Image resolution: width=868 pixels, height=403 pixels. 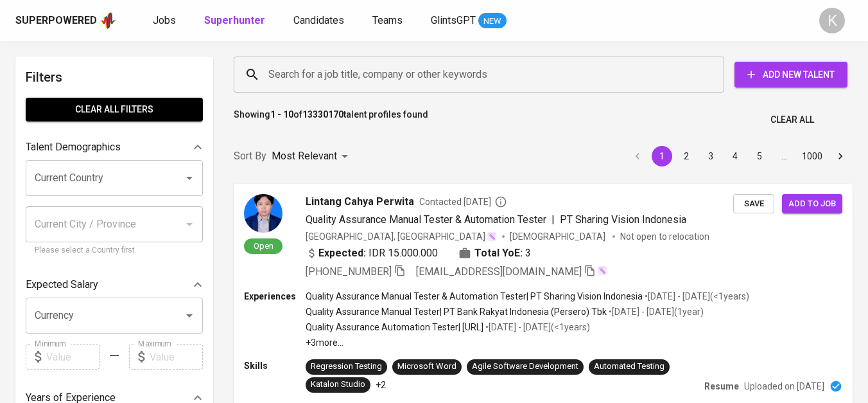 What do you see at coordinates (840, 156) in the screenshot?
I see `button: Go to next page` at bounding box center [840, 156].